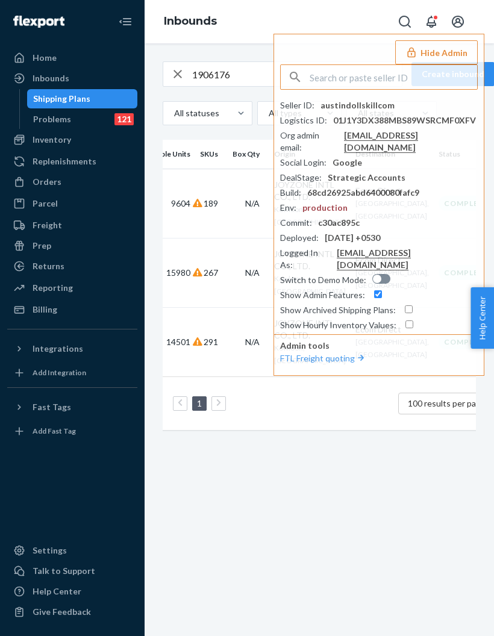 The width and height of the screenshot is (494, 636). I want to click on a: Parcel, so click(72, 204).